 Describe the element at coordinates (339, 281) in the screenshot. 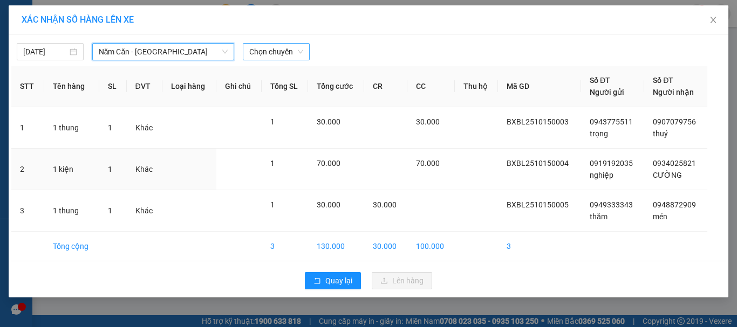

I see `span: Quay lại` at that location.